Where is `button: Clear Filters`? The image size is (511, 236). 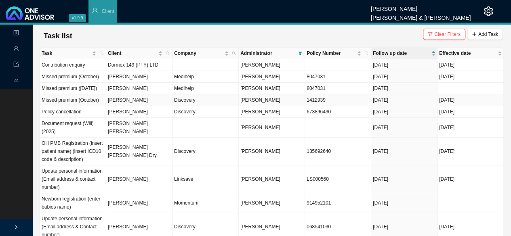 button: Clear Filters is located at coordinates (444, 34).